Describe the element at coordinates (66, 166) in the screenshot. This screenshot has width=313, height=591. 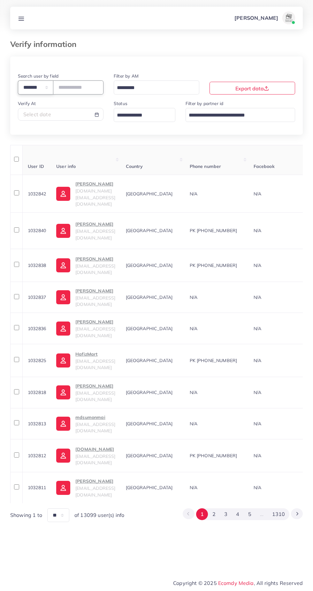
I see `span: User info` at that location.